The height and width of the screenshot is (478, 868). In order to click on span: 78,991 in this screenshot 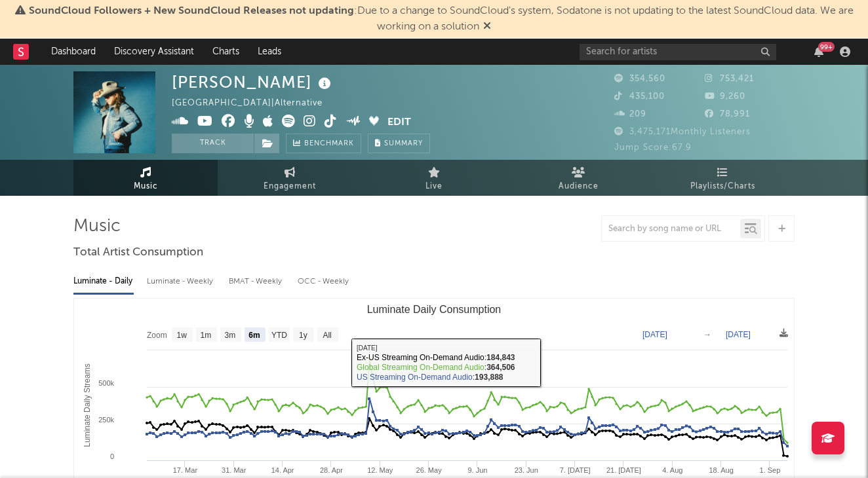, I will do `click(727, 114)`.